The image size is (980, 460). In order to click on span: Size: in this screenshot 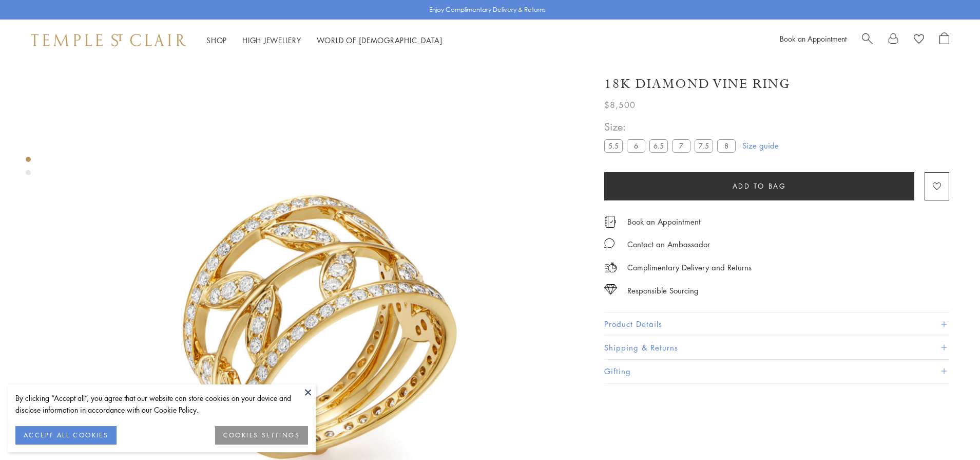, I will do `click(672, 127)`.